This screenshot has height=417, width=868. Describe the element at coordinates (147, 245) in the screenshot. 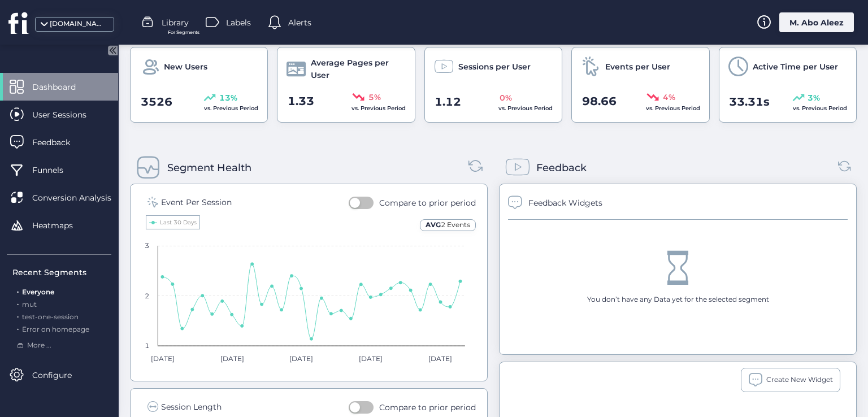

I see `text: 3` at that location.